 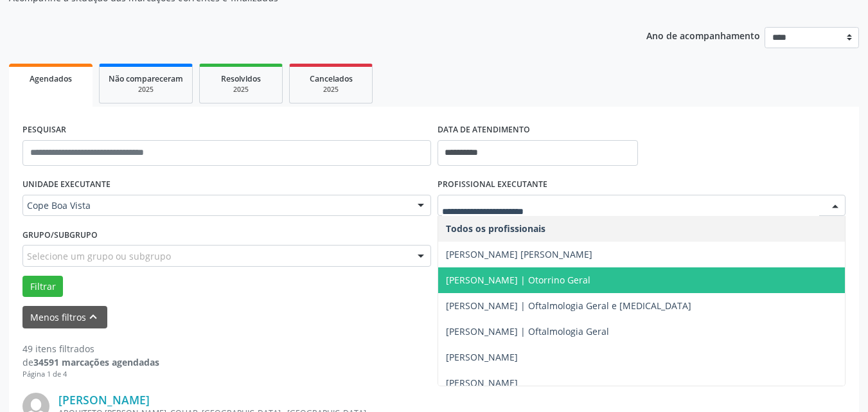 I want to click on span: Resolvidos, so click(x=241, y=78).